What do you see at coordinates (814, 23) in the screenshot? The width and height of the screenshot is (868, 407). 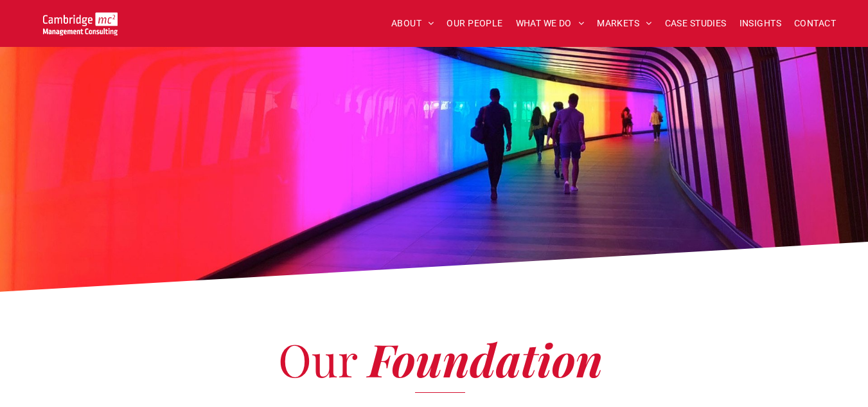 I see `a: CONTACT` at bounding box center [814, 23].